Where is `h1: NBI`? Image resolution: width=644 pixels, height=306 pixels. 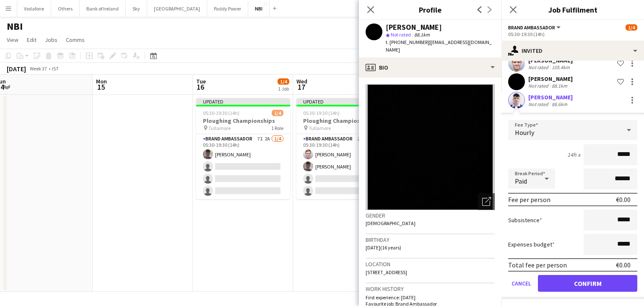 h1: NBI is located at coordinates (15, 26).